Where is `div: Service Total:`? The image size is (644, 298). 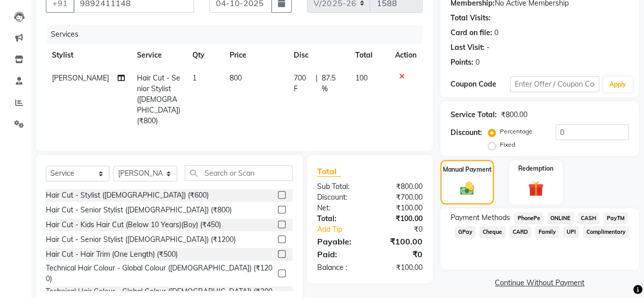 div: Service Total: is located at coordinates (474, 114).